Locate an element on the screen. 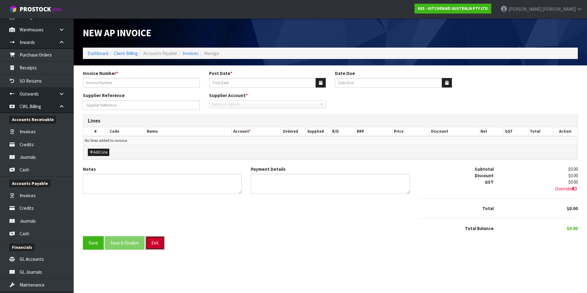 The image size is (587, 293). span: Manage is located at coordinates (211, 53).